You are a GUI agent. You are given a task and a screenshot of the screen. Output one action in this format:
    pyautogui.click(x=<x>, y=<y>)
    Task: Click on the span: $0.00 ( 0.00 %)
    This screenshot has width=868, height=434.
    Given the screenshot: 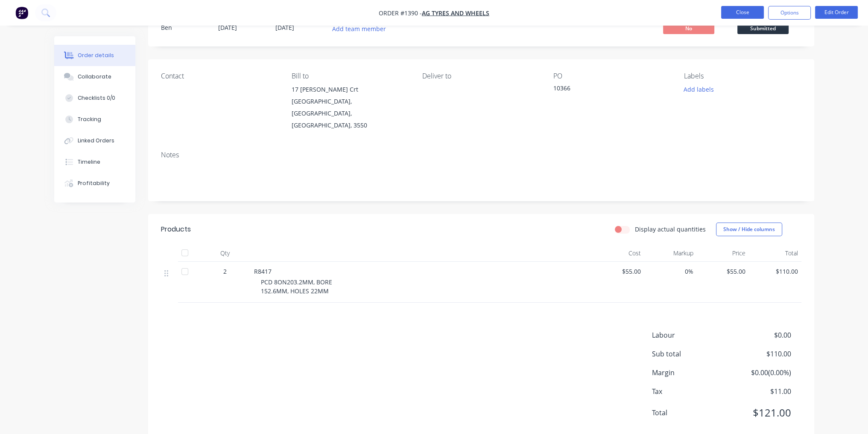 What is the action you would take?
    pyautogui.click(x=759, y=373)
    